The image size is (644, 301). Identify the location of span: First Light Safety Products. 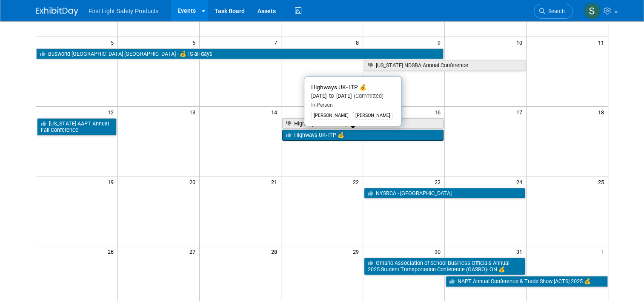
(123, 11).